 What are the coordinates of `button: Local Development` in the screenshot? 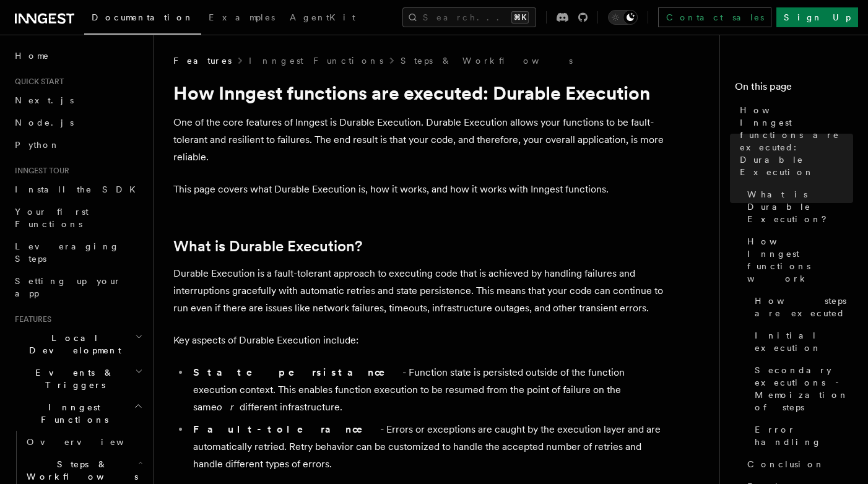 It's located at (78, 344).